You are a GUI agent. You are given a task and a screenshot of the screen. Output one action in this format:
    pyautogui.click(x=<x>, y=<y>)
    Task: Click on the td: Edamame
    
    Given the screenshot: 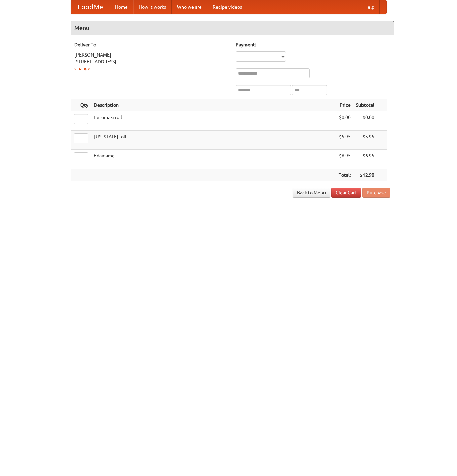 What is the action you would take?
    pyautogui.click(x=214, y=159)
    